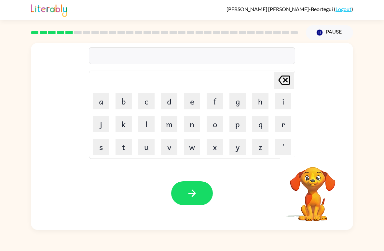  What do you see at coordinates (146, 124) in the screenshot?
I see `button: l` at bounding box center [146, 124].